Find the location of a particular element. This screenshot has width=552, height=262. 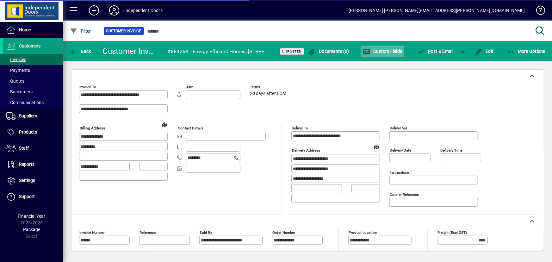

a: Staff is located at coordinates (33, 148).